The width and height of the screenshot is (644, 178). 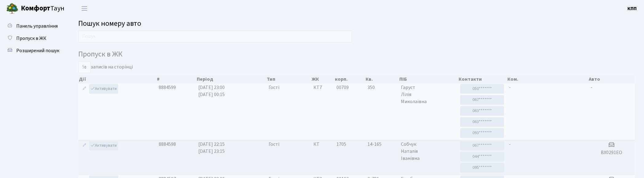 What do you see at coordinates (632, 9) in the screenshot?
I see `b: КПП` at bounding box center [632, 9].